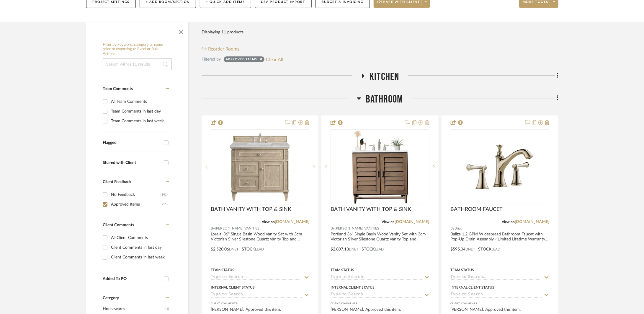  What do you see at coordinates (139, 257) in the screenshot?
I see `div: Client Comments in last week` at bounding box center [139, 257].